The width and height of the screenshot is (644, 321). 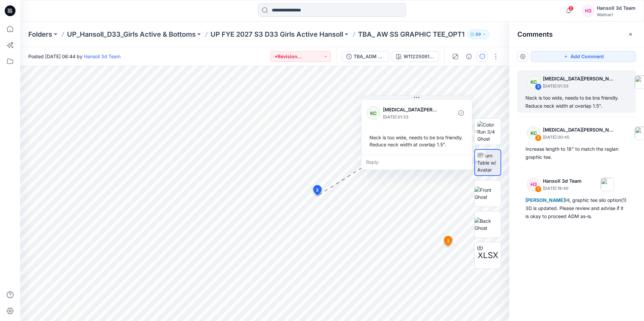 What do you see at coordinates (277, 34) in the screenshot?
I see `p: UP FYE 2027 S3 D33 Girls Active Hansoll` at bounding box center [277, 34].